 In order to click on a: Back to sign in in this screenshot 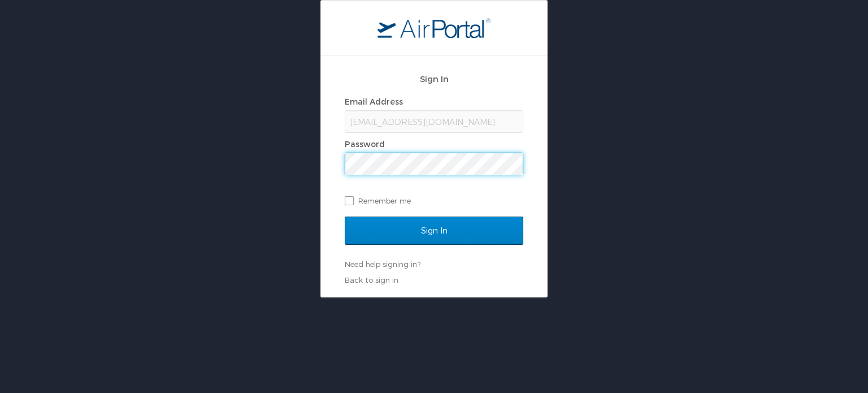, I will do `click(371, 280)`.